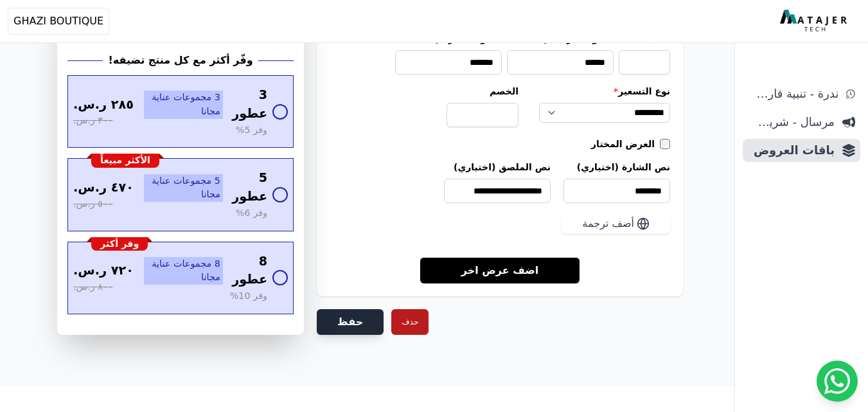 The image size is (868, 412). I want to click on span: وفر 10%, so click(249, 296).